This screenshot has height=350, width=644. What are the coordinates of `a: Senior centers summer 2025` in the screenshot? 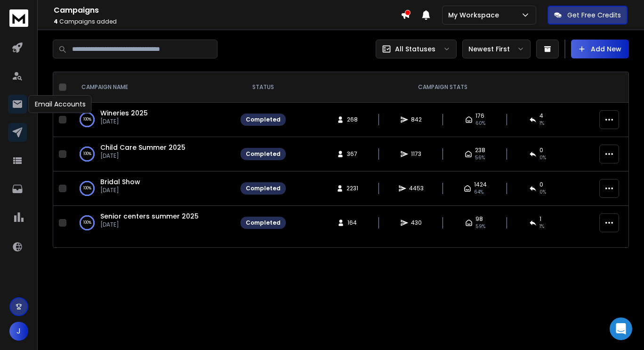 It's located at (149, 216).